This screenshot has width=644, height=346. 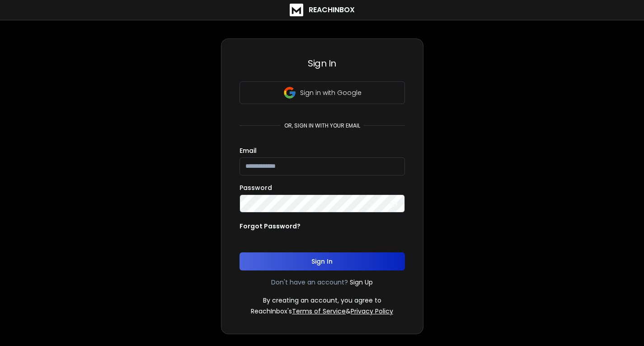 I want to click on span: Terms of Service, so click(x=319, y=311).